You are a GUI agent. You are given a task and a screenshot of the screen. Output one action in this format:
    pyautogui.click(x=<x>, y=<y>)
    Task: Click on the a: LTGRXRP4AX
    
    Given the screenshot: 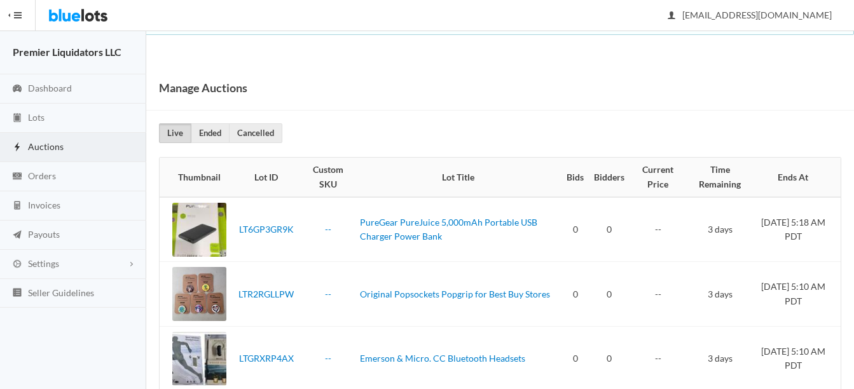 What is the action you would take?
    pyautogui.click(x=266, y=358)
    